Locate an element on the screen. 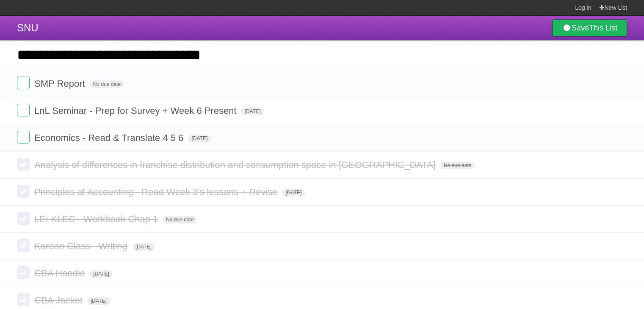 This screenshot has height=309, width=644. span: CBA Hoodie is located at coordinates (61, 273).